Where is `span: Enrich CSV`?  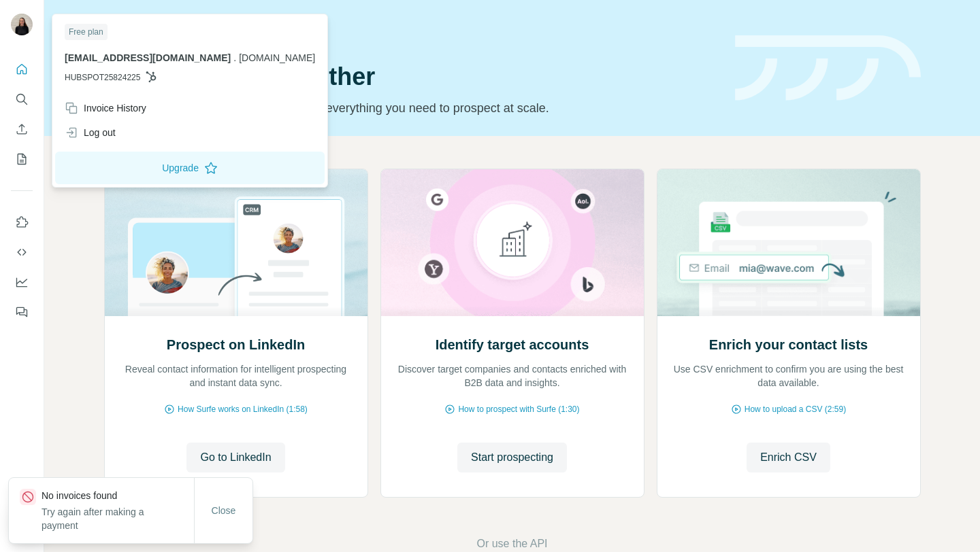
span: Enrich CSV is located at coordinates (788, 458).